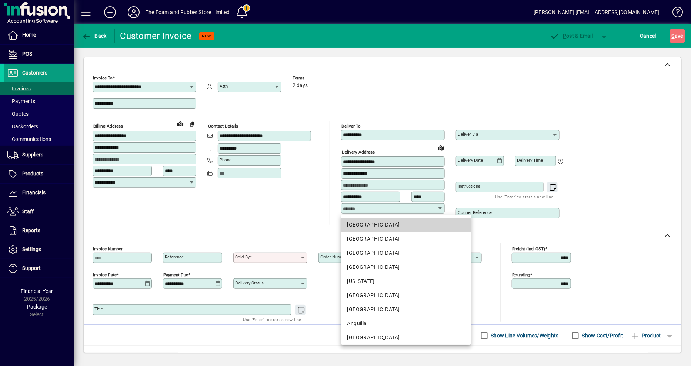  Describe the element at coordinates (39, 230) in the screenshot. I see `a: Reports` at that location.